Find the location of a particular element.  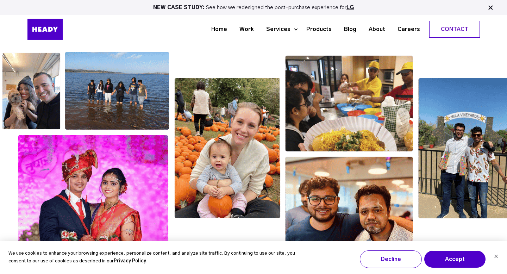

a: Products is located at coordinates (316, 29).